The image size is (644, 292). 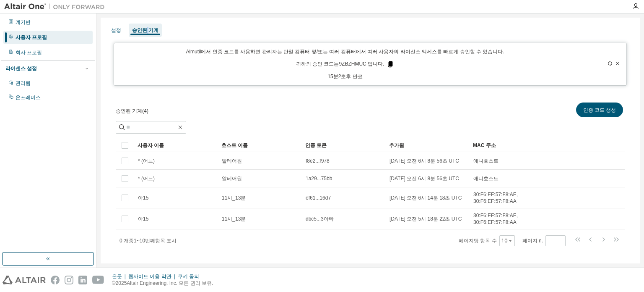 I want to click on font: 쿠키 동의, so click(x=188, y=276).